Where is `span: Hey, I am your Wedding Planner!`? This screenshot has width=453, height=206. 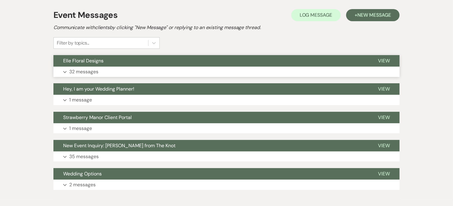
span: Hey, I am your Wedding Planner! is located at coordinates (99, 89).